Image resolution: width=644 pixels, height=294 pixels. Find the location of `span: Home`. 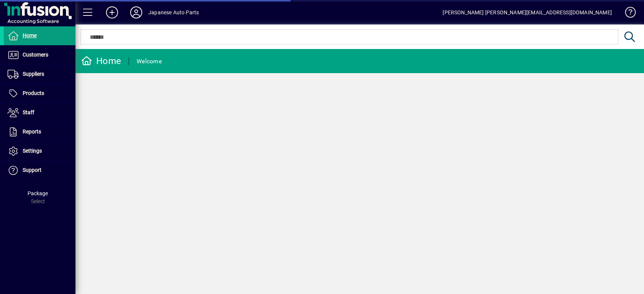

span: Home is located at coordinates (29, 35).